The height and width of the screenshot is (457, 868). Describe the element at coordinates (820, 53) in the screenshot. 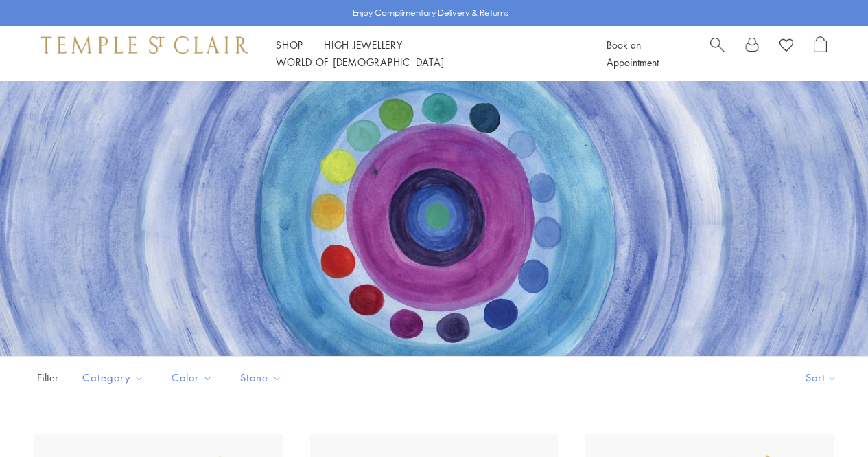

I see `a: Open Shopping Bag` at that location.